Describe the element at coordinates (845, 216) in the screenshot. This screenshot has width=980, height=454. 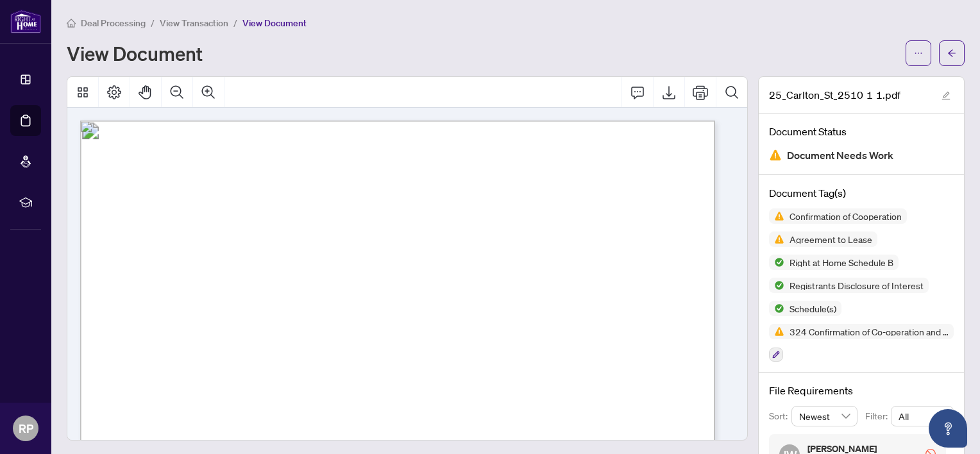
I see `span: Confirmation of Cooperation` at that location.